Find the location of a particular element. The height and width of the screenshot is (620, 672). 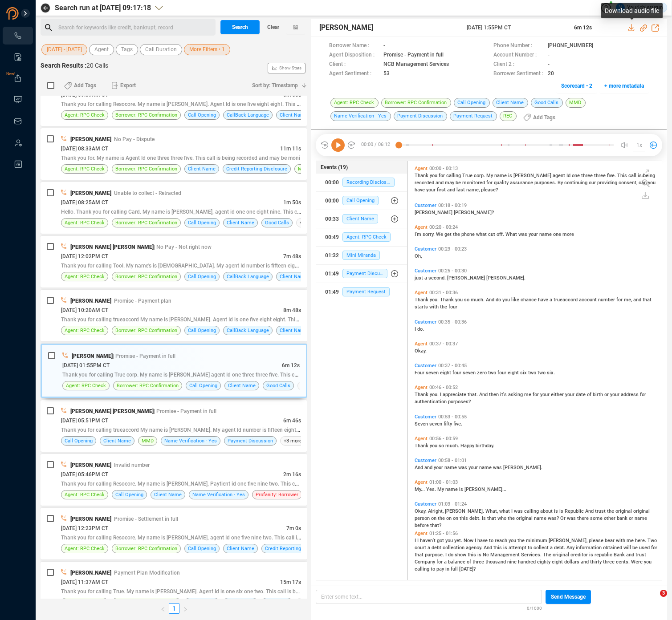

span: six is located at coordinates (524, 373).